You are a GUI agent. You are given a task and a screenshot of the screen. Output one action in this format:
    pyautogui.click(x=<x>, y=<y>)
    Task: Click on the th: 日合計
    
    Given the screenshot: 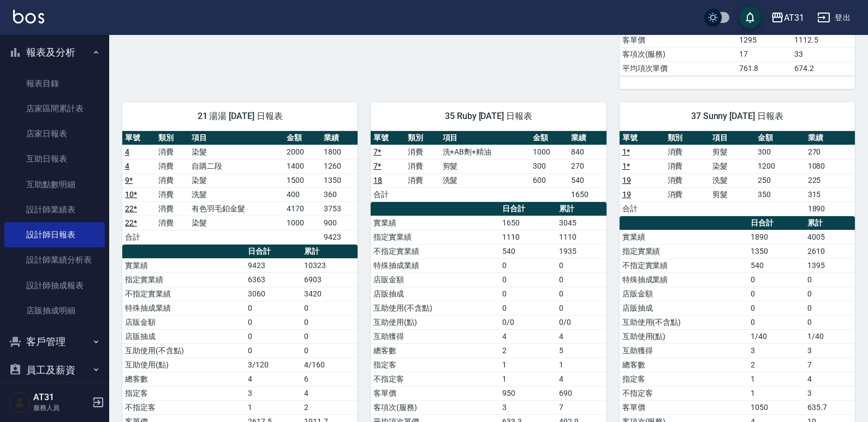 What is the action you would take?
    pyautogui.click(x=273, y=251)
    